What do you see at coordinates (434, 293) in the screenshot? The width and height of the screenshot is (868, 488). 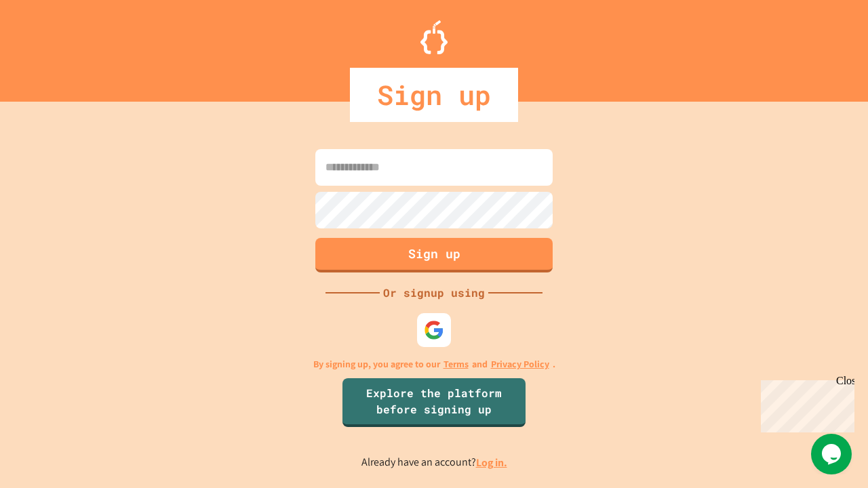 I see `div: Or signup using` at bounding box center [434, 293].